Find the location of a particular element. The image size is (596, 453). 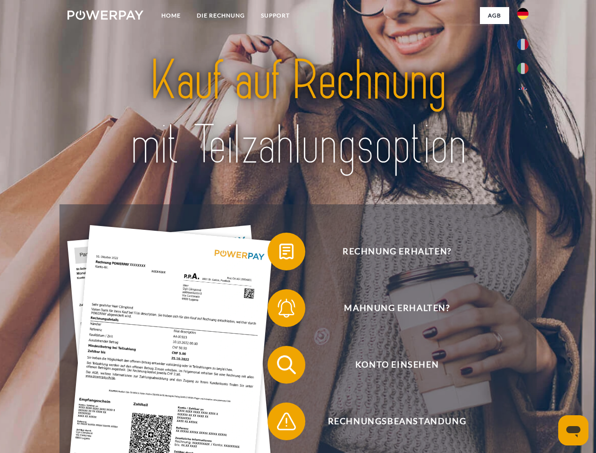

a: SUPPORT is located at coordinates (275, 16).